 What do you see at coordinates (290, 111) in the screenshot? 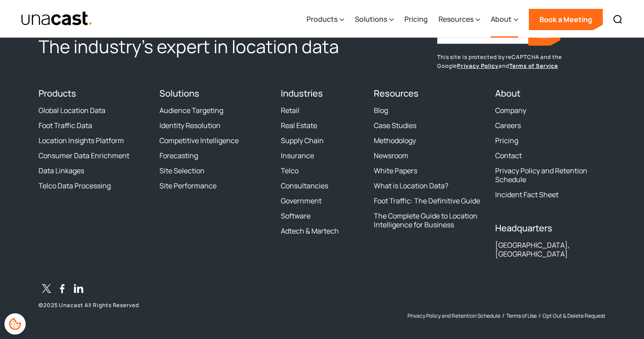
I see `a: Retail` at bounding box center [290, 111].